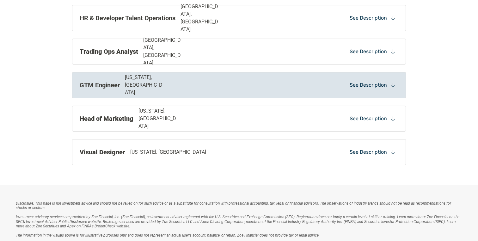  Describe the element at coordinates (234, 205) in the screenshot. I see `em: Disclosure: This page is not investment advice and should not be relied on for such advice or as ...` at that location.